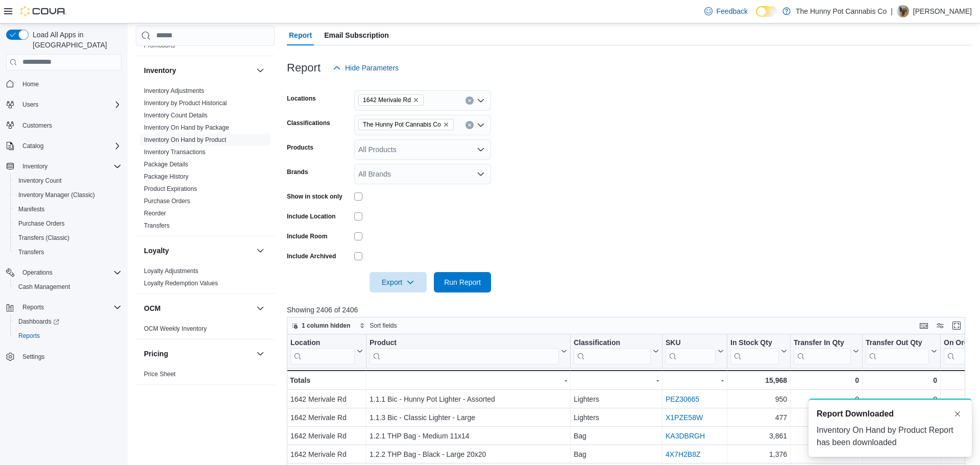 This screenshot has height=465, width=980. I want to click on span: Loyalty Redemption Values, so click(181, 283).